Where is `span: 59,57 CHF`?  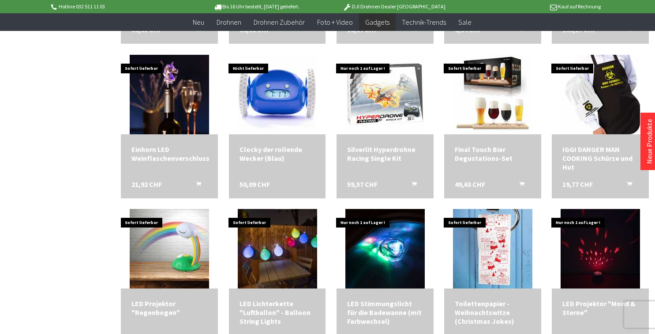
span: 59,57 CHF is located at coordinates (362, 184).